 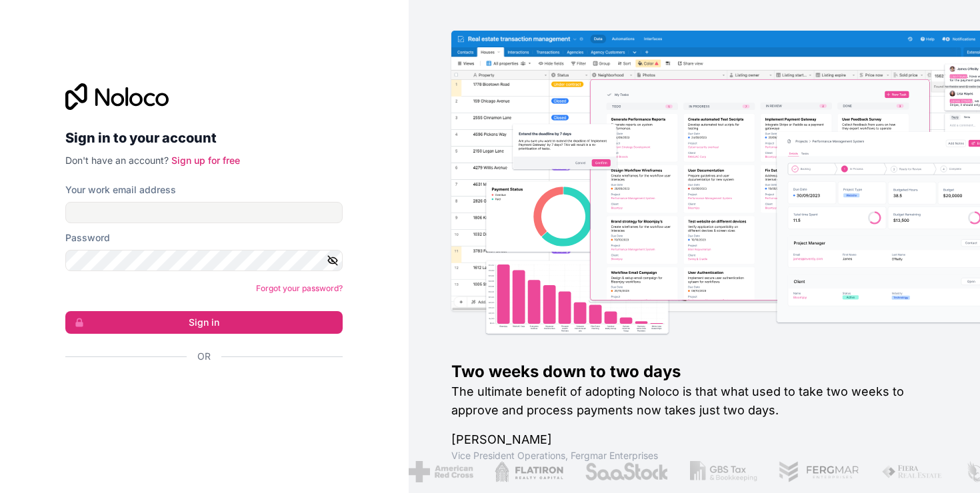 What do you see at coordinates (694, 371) in the screenshot?
I see `h1: Two weeks down to two days` at bounding box center [694, 371].